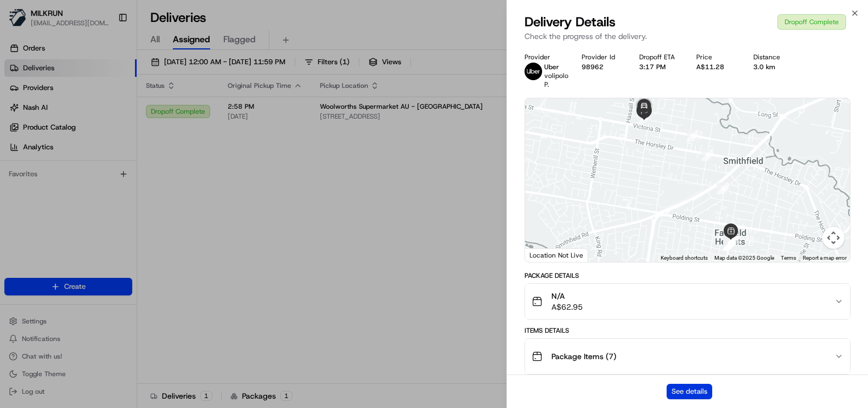 The image size is (868, 408). What do you see at coordinates (584, 356) in the screenshot?
I see `span: Package Items ( 7 )` at bounding box center [584, 356].